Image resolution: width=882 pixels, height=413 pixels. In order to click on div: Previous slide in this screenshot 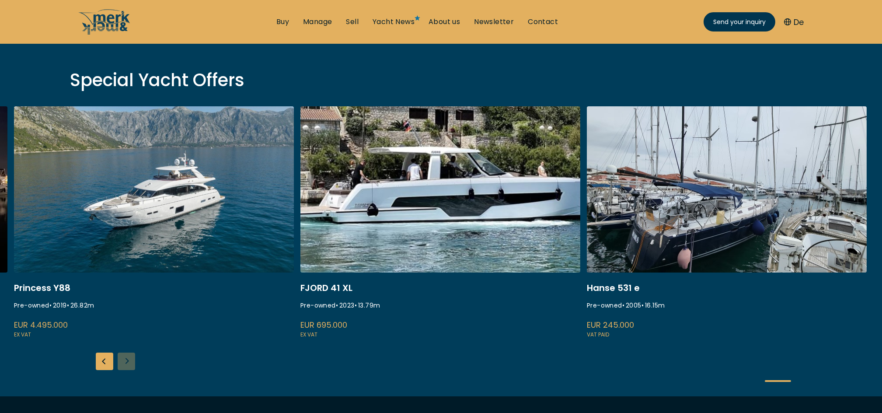, I will do `click(105, 361)`.